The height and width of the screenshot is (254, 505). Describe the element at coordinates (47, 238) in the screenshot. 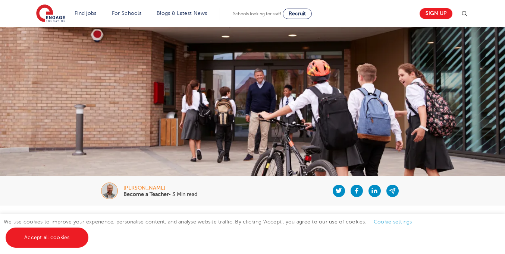

I see `a: Accept all cookies` at that location.